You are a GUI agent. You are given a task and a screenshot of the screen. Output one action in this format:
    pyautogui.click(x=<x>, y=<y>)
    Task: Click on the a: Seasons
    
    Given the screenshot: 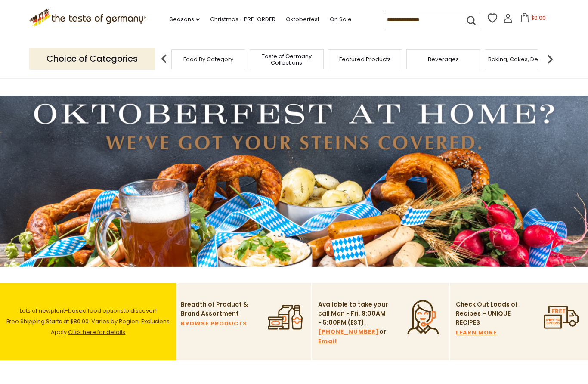 What is the action you would take?
    pyautogui.click(x=185, y=19)
    